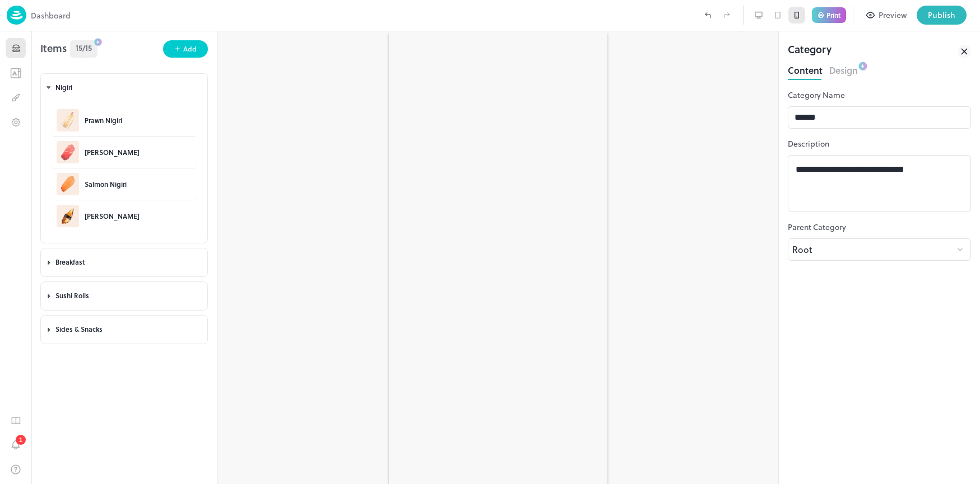 The width and height of the screenshot is (980, 484). Describe the element at coordinates (810, 51) in the screenshot. I see `div: Category` at that location.